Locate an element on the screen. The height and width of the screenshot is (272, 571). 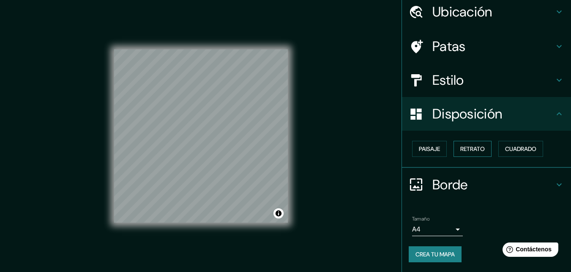
div: Patas is located at coordinates (486, 46).